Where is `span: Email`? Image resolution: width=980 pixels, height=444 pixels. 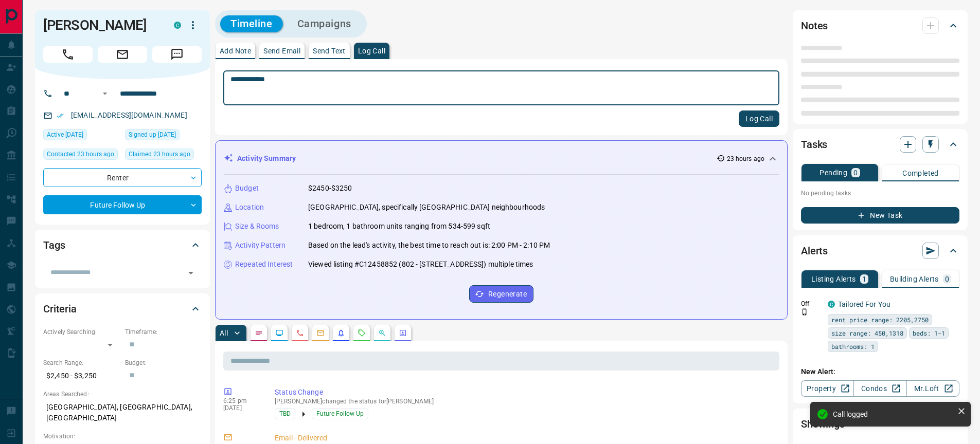 span: Email is located at coordinates (122, 55).